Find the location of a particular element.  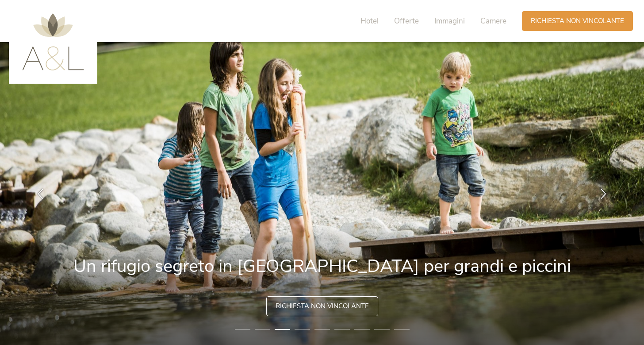

a: AMONTI & LUNARIS Wellnessresort is located at coordinates (53, 42).